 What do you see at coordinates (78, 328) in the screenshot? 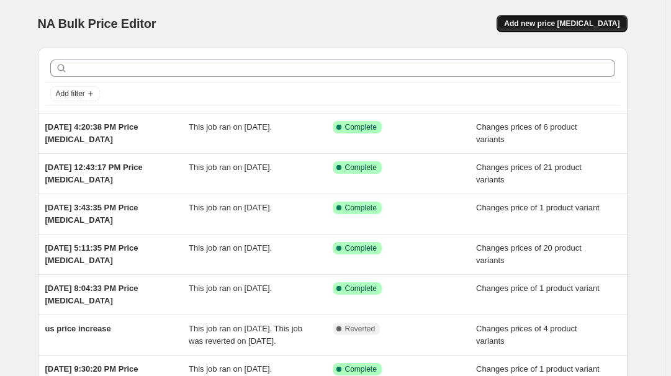
I see `span: us price increase` at bounding box center [78, 328].